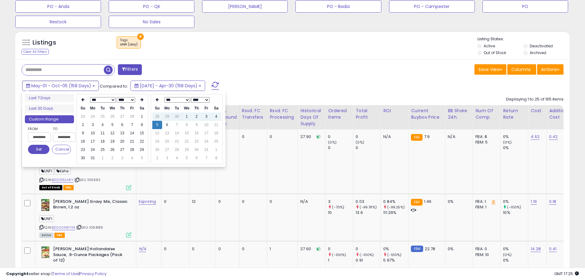  I want to click on small: FBM, so click(417, 249).